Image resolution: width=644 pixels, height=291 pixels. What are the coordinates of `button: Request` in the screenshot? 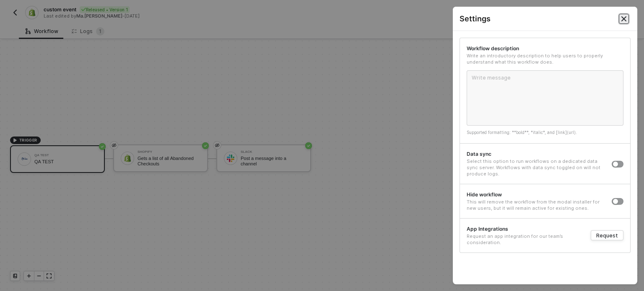 It's located at (607, 236).